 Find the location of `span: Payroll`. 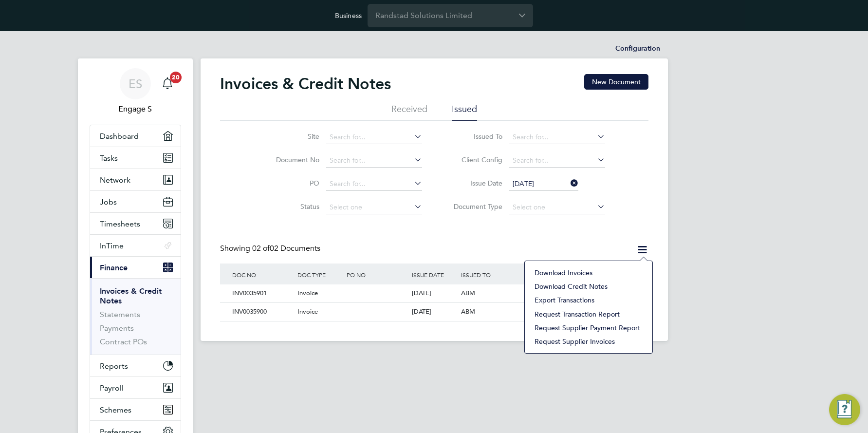

span: Payroll is located at coordinates (111, 387).